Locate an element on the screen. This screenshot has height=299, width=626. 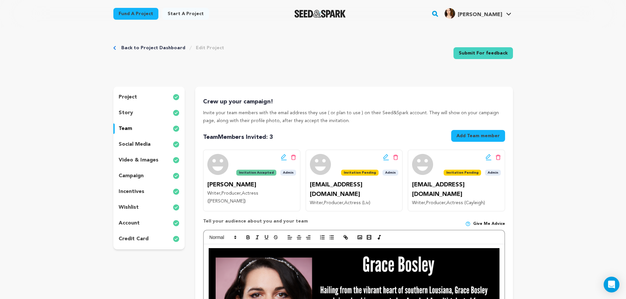
button: social media is located at coordinates (149, 145).